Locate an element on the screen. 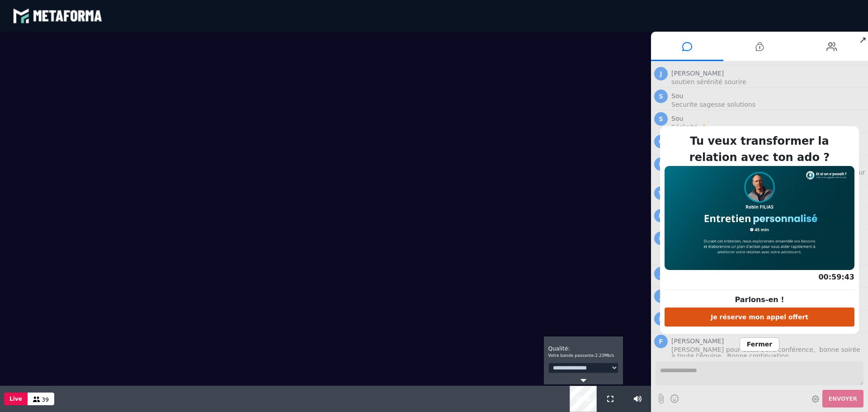 The height and width of the screenshot is (412, 868). button: Je réserve mon appel offert is located at coordinates (760, 317).